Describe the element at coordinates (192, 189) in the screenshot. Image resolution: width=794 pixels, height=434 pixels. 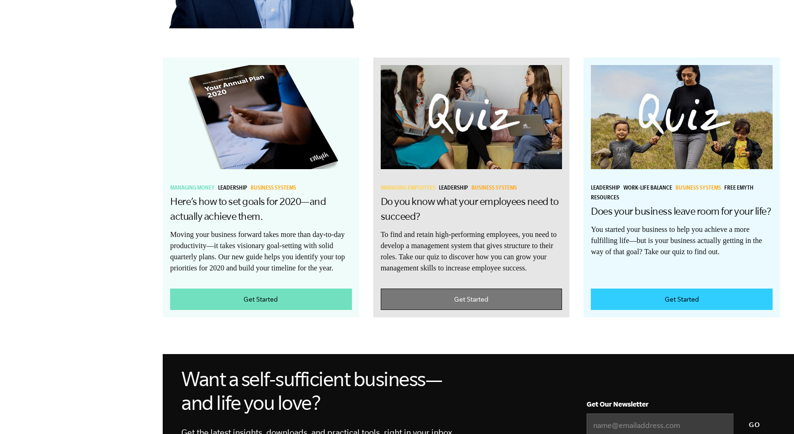
I see `span: Managing Money` at that location.